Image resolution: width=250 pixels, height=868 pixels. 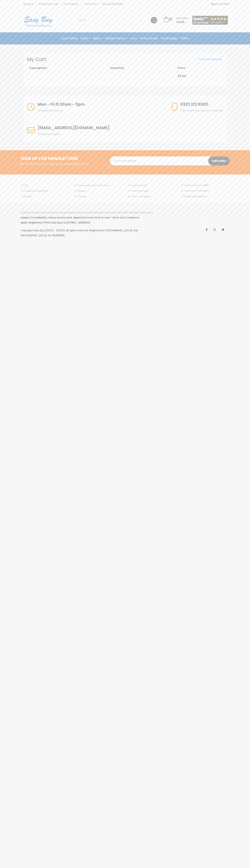 What do you see at coordinates (91, 4) in the screenshot?
I see `a: Contact Us` at bounding box center [91, 4].